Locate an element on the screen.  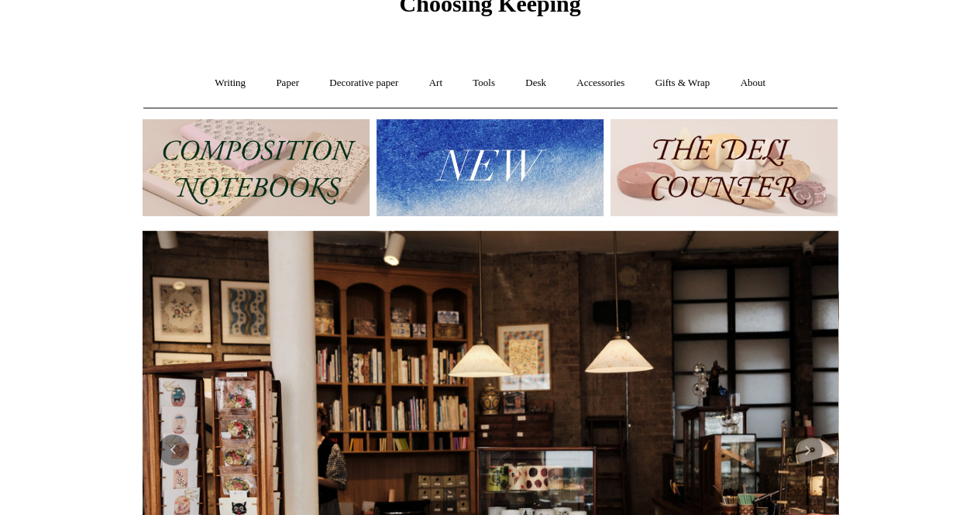
a: Paper is located at coordinates (287, 83).